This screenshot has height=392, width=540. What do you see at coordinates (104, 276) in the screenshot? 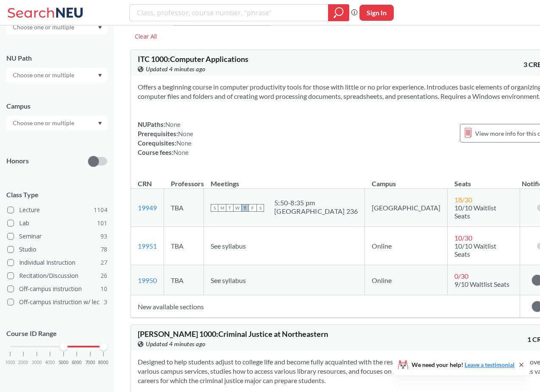
I see `span: 26` at bounding box center [104, 276].